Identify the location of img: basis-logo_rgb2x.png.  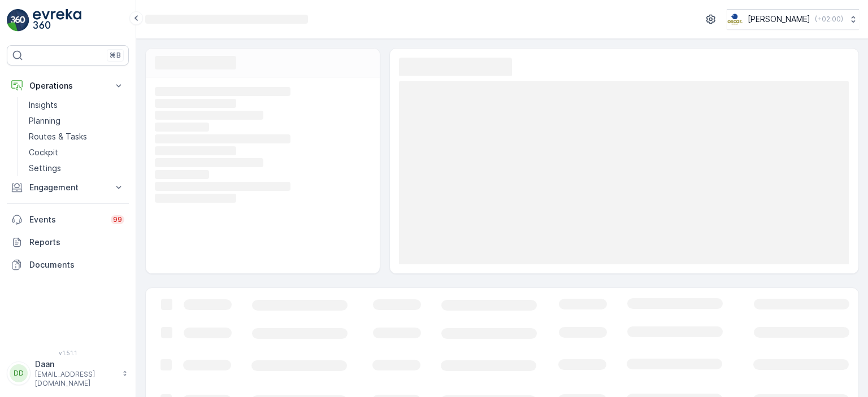
(735, 19).